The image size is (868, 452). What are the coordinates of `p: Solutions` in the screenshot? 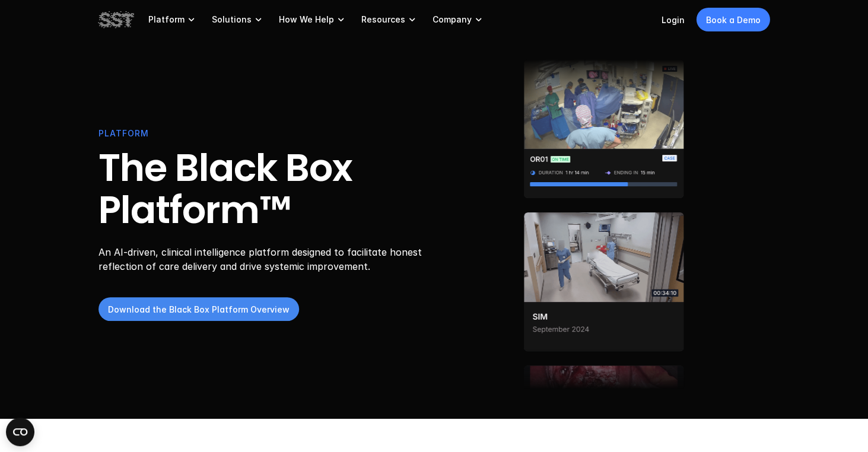 It's located at (231, 20).